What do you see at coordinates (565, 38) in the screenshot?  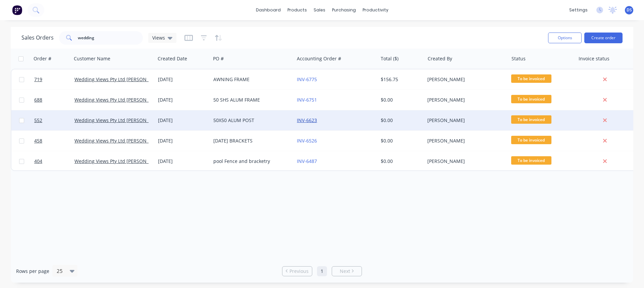 I see `button: Options` at bounding box center [565, 38].